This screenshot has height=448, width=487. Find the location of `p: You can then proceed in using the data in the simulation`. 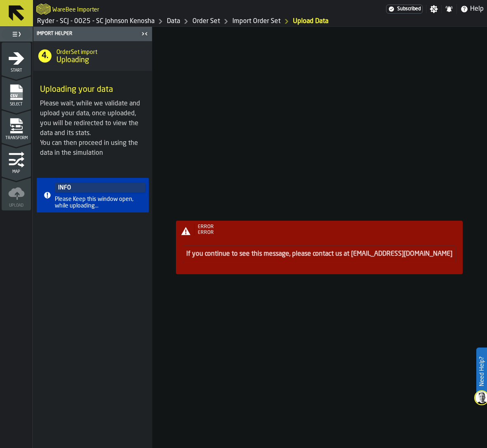

p: You can then proceed in using the data in the simulation is located at coordinates (93, 148).